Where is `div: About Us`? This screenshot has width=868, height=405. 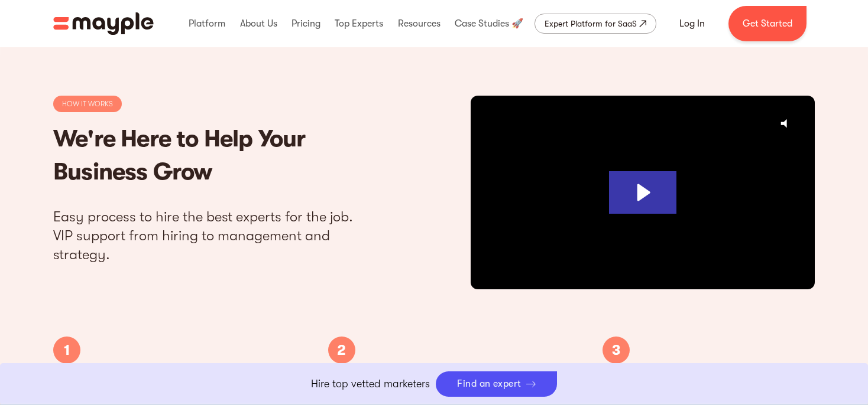 div: About Us is located at coordinates (259, 24).